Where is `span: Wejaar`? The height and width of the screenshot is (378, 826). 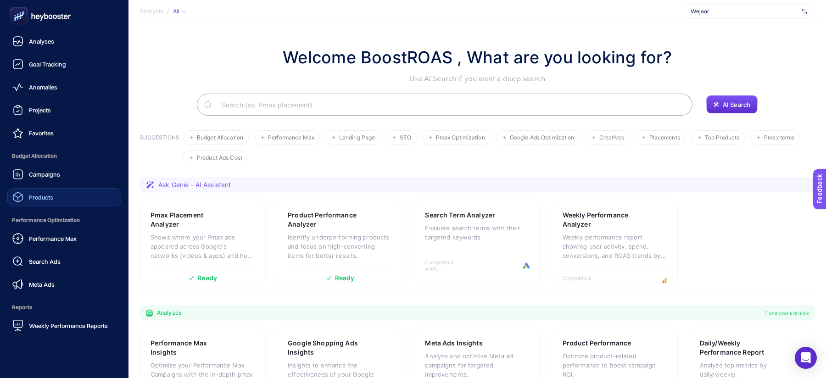
span: Wejaar is located at coordinates (744, 11).